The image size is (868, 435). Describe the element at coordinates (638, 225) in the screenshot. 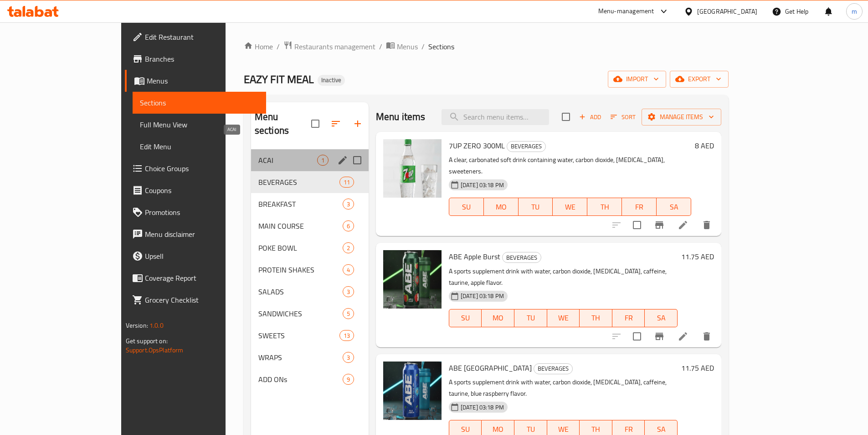

I see `span: Select to update` at that location.